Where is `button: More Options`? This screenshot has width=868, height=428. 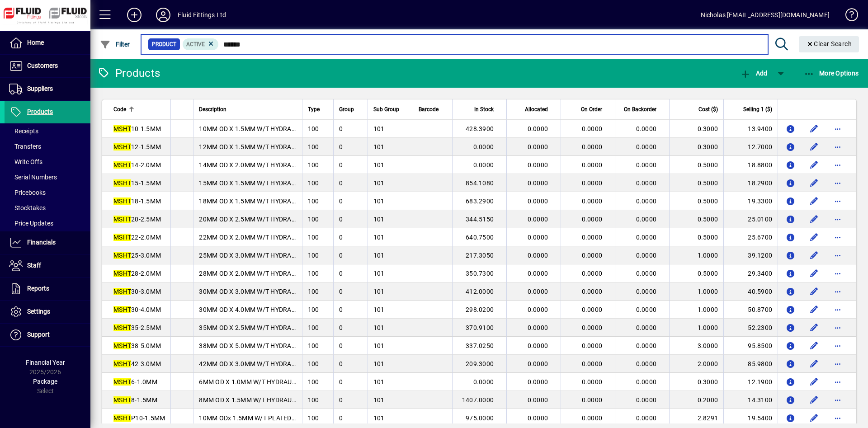 button: More Options is located at coordinates (832, 73).